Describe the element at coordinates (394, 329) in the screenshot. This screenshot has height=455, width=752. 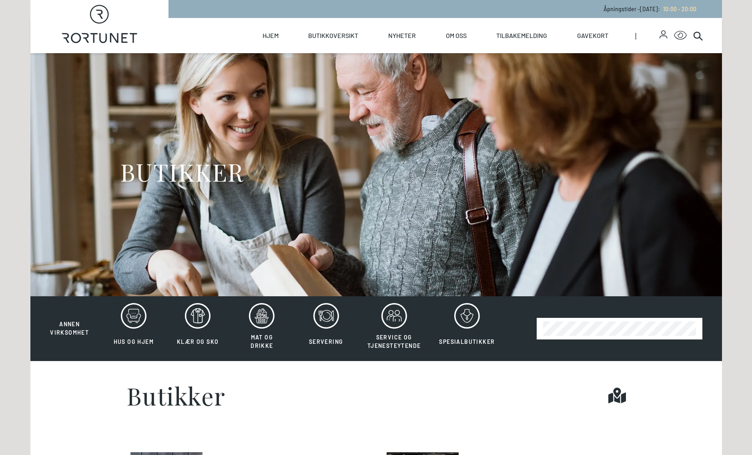
I see `button: Service og tjenesteytende` at that location.